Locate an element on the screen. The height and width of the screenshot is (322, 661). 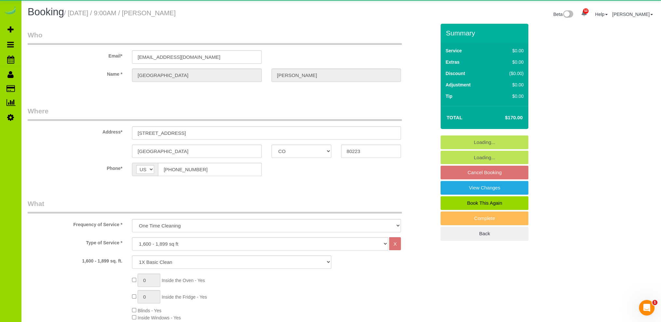
label: Address* is located at coordinates (75, 131).